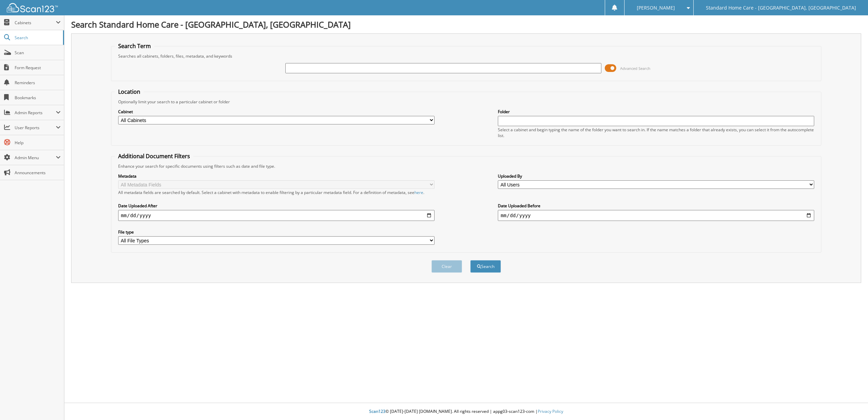  I want to click on label: Folder, so click(656, 111).